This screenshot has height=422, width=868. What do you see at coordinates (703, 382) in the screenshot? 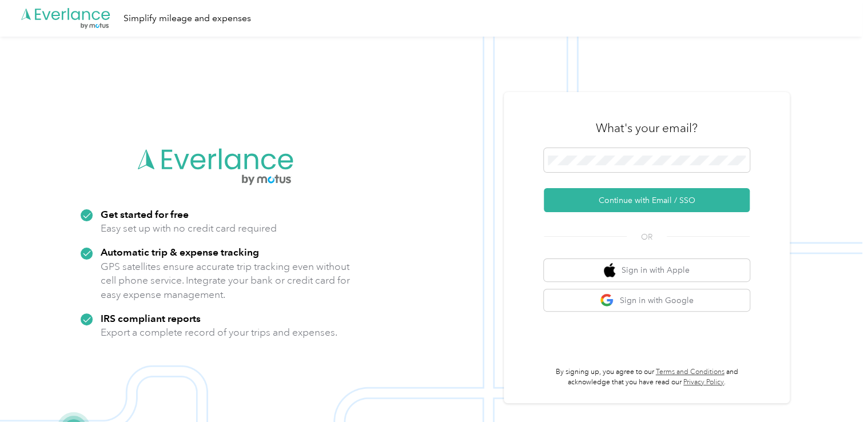
I see `a: Privacy Policy` at bounding box center [703, 382].